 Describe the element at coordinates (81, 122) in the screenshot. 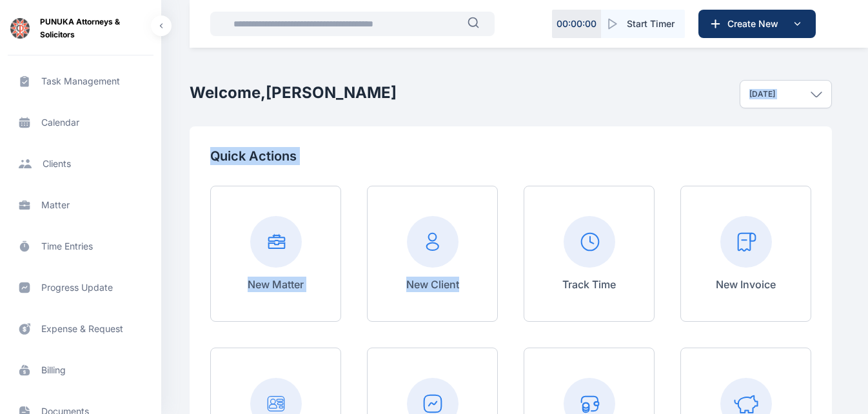

I see `a: calendar` at that location.